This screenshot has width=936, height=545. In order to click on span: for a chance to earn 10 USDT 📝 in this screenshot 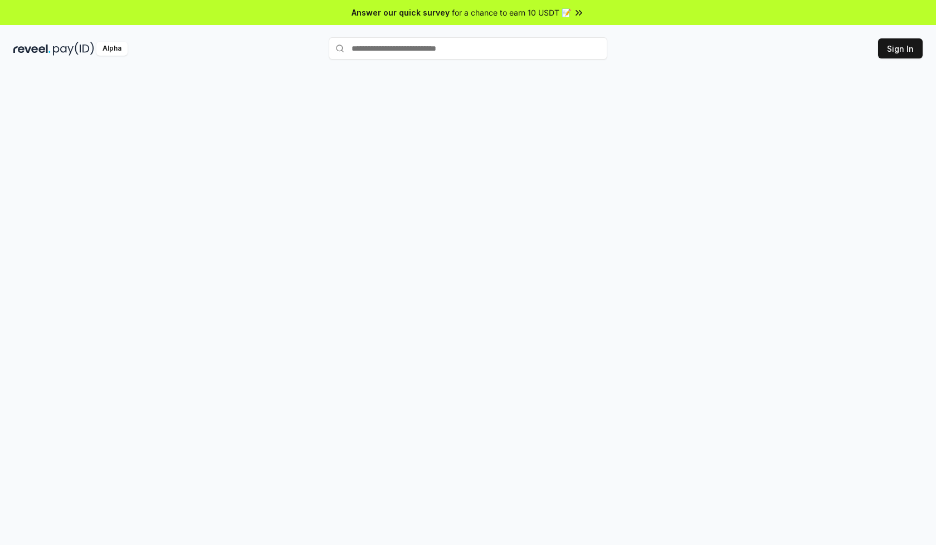, I will do `click(511, 12)`.